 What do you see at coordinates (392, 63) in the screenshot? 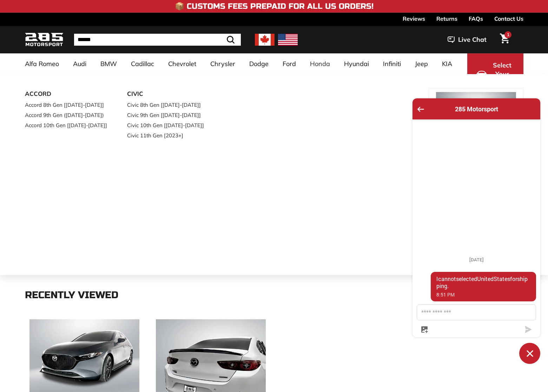
I see `a: Infiniti` at bounding box center [392, 63].